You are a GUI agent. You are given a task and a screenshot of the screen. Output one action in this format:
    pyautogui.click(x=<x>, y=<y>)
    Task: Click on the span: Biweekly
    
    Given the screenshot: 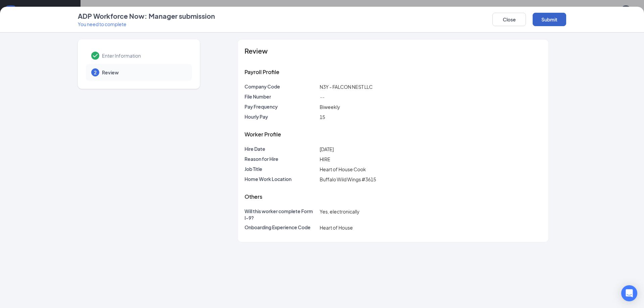 What is the action you would take?
    pyautogui.click(x=330, y=107)
    